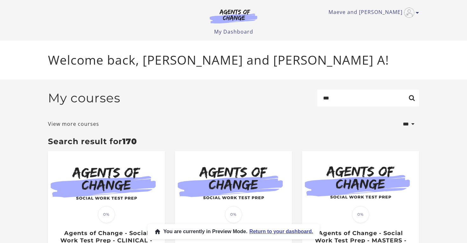  I want to click on strong: 170, so click(129, 142).